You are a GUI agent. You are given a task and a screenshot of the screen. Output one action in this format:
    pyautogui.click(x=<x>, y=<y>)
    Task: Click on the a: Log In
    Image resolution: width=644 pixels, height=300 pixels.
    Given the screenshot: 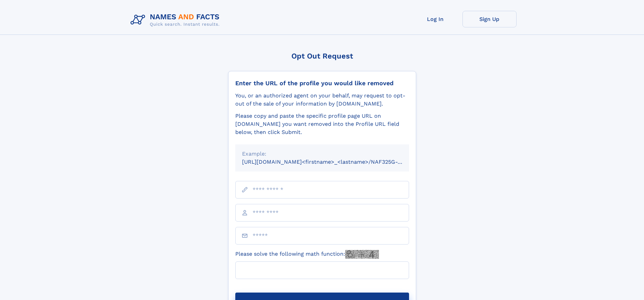 What is the action you would take?
    pyautogui.click(x=435, y=19)
    